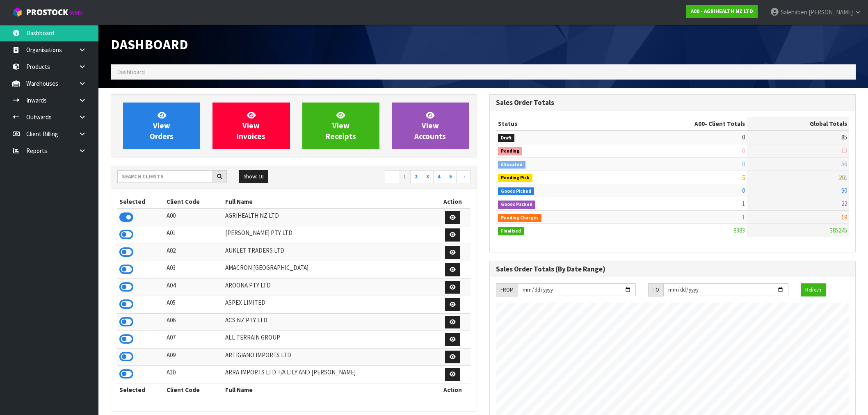  What do you see at coordinates (798, 124) in the screenshot?
I see `th: Global Totals` at bounding box center [798, 124].